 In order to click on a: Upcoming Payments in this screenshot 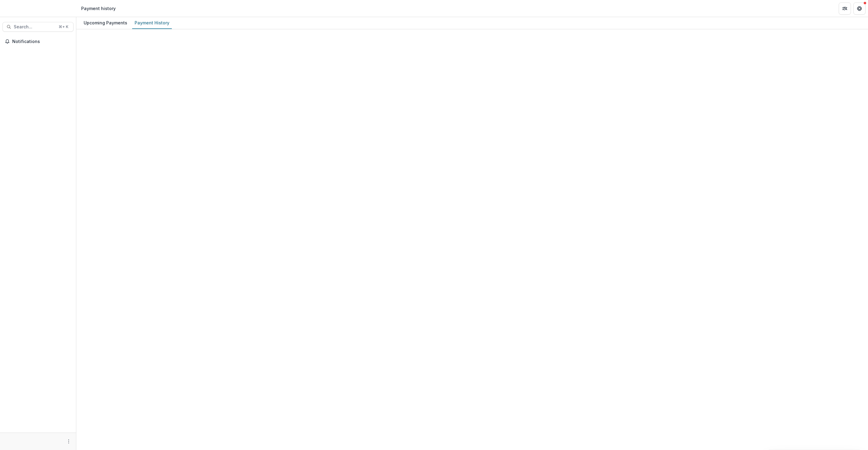, I will do `click(105, 23)`.